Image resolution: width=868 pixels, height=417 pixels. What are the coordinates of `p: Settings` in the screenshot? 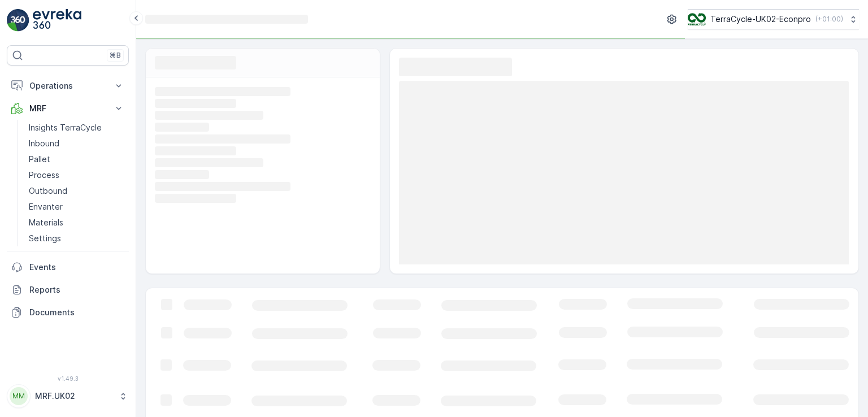 It's located at (44, 238).